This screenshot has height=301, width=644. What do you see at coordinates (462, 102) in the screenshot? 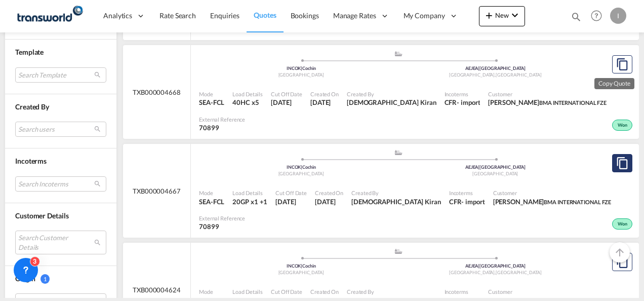
I see `div: CFR import` at bounding box center [462, 102].